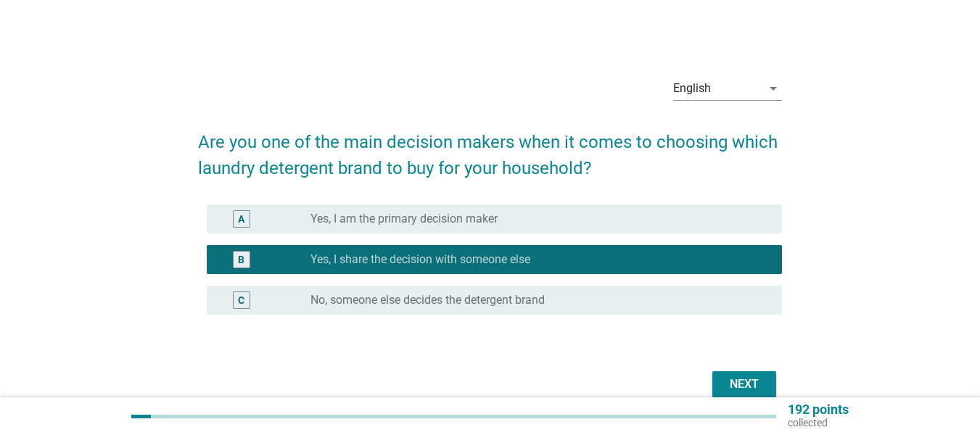  Describe the element at coordinates (692, 89) in the screenshot. I see `div: English` at that location.